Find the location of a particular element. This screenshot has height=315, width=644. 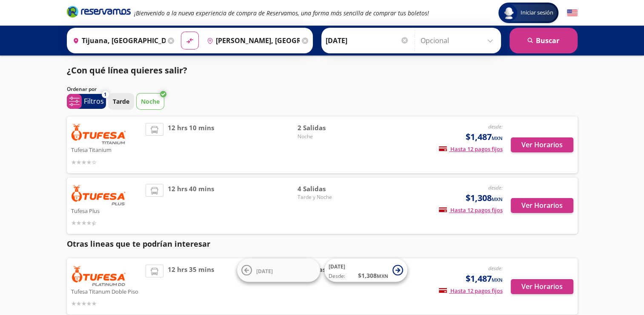

button: Noche is located at coordinates (150, 101).